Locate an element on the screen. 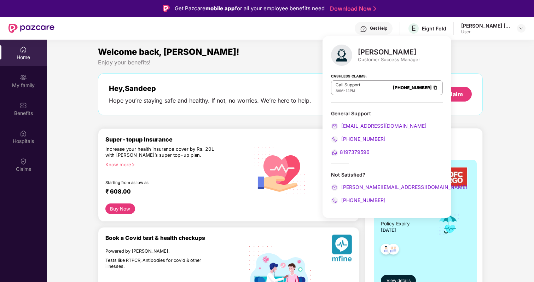 This screenshot has width=534, height=282. div: Hey, Sandeep is located at coordinates (210, 88).